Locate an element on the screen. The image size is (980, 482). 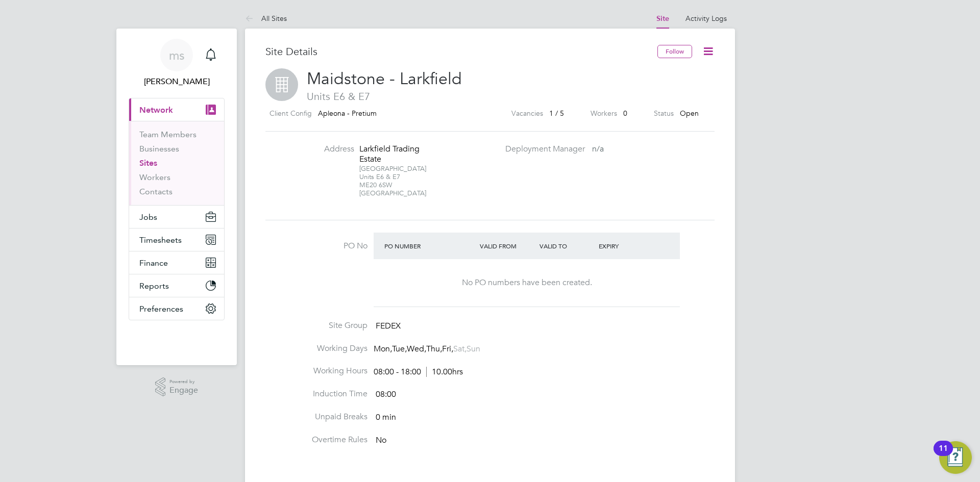
span: Powered by is located at coordinates (184, 382).